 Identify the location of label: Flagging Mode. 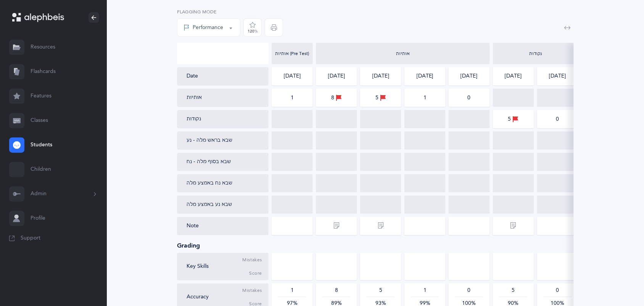
(209, 12).